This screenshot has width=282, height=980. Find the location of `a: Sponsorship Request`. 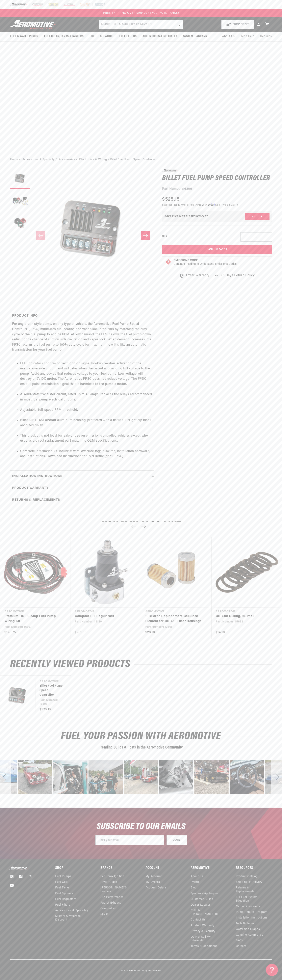

a: Sponsorship Request is located at coordinates (205, 894).